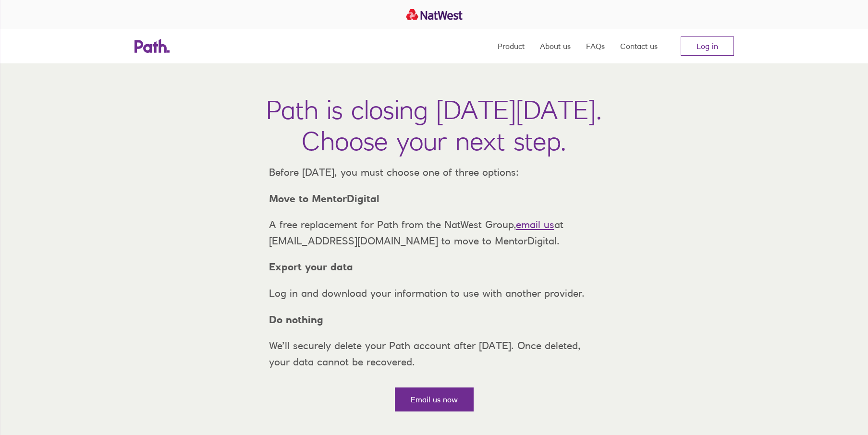 The image size is (868, 435). Describe the element at coordinates (296, 320) in the screenshot. I see `strong: Do nothing` at that location.